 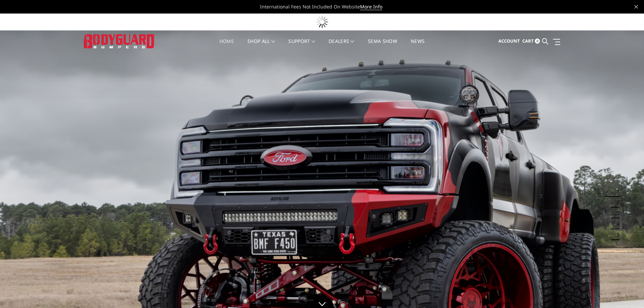 What do you see at coordinates (616, 224) in the screenshot?
I see `button: 4 of 5` at bounding box center [616, 224].